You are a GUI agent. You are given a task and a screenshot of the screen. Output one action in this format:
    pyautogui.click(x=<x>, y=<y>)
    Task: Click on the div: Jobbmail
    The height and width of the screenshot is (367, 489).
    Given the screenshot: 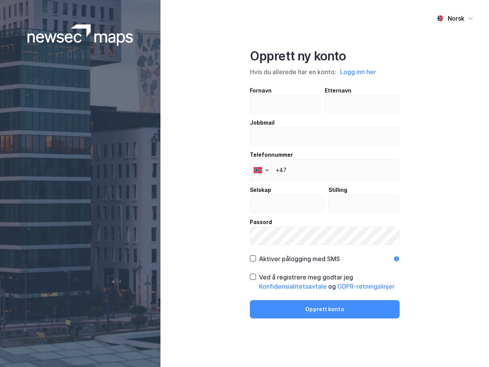 What is the action you would take?
    pyautogui.click(x=325, y=123)
    